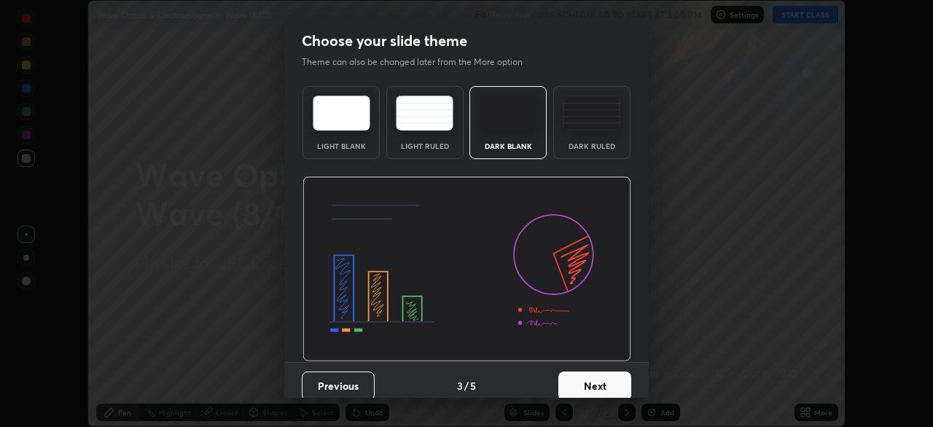 The height and width of the screenshot is (427, 933). What do you see at coordinates (341, 113) in the screenshot?
I see `img: lightTheme.e5ed3b09.svg` at bounding box center [341, 113].